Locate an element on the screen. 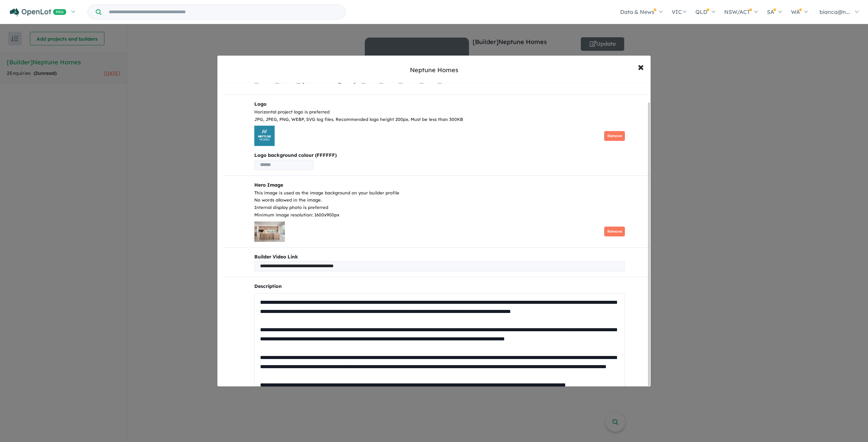 The width and height of the screenshot is (868, 442). input: Try estate name, suburb, builder or developer is located at coordinates (223, 12).